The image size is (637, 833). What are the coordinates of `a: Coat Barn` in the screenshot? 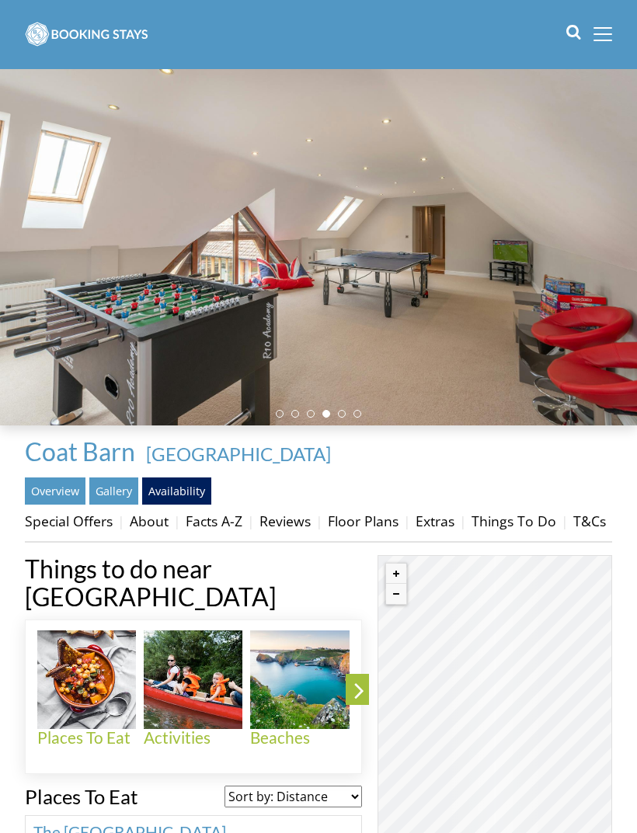 It's located at (82, 451).